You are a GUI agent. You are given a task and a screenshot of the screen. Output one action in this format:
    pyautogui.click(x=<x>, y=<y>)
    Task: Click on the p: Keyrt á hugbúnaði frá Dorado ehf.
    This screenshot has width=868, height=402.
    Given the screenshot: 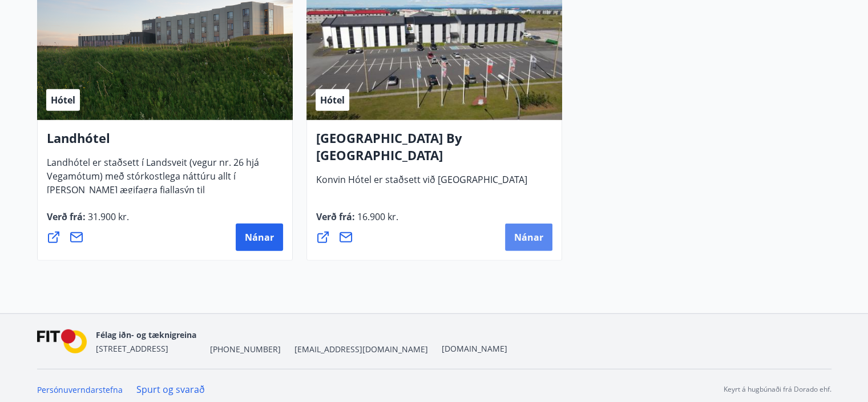 What is the action you would take?
    pyautogui.click(x=778, y=389)
    